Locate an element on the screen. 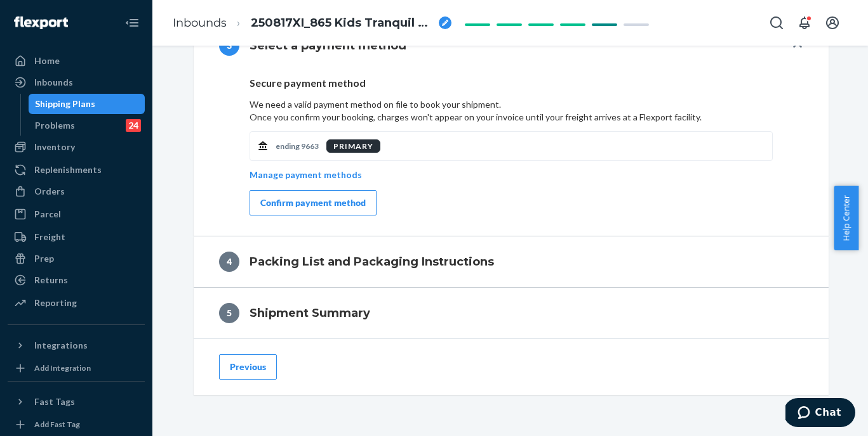 This screenshot has width=868, height=436. button: Close Navigation is located at coordinates (132, 22).